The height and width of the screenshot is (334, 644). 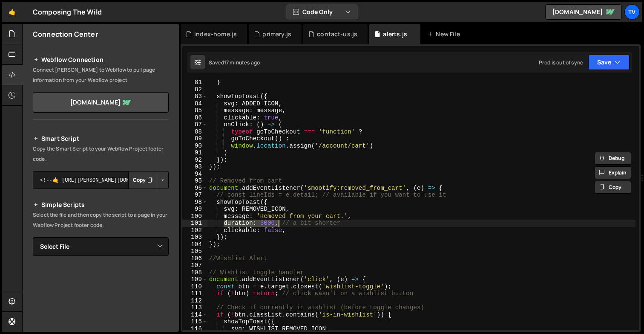 What do you see at coordinates (195, 153) in the screenshot?
I see `div: 91` at bounding box center [195, 153].